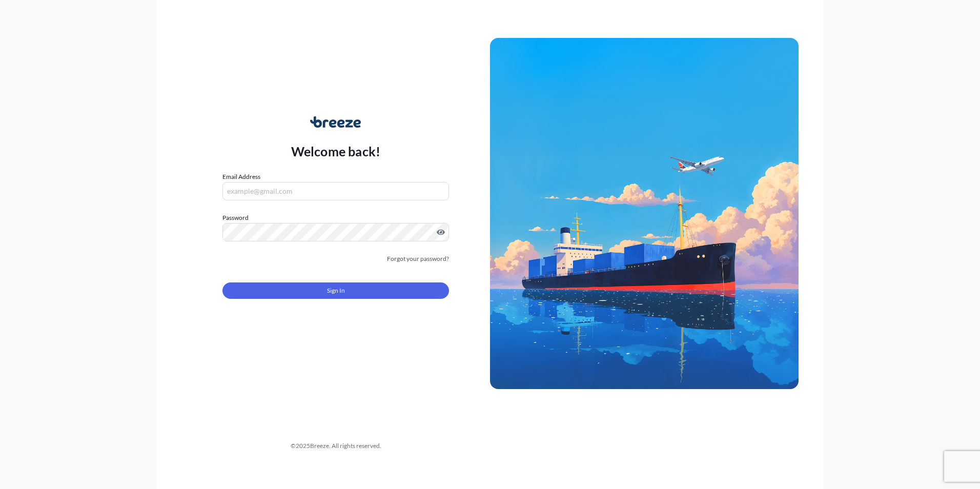 This screenshot has height=489, width=980. I want to click on input: example@gmail.com, so click(335, 191).